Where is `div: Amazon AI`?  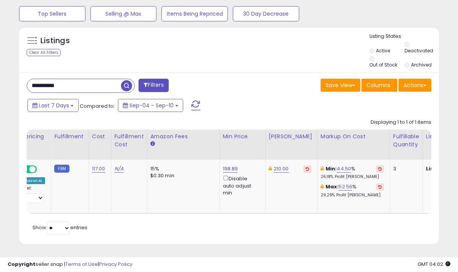 div: Amazon AI is located at coordinates (32, 181).